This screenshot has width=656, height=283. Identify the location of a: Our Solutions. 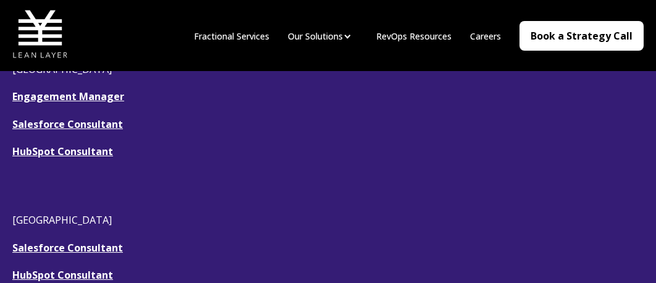
(315, 36).